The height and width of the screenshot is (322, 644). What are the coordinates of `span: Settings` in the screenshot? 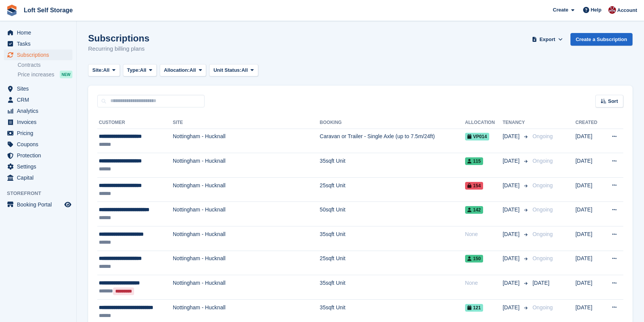 It's located at (40, 167).